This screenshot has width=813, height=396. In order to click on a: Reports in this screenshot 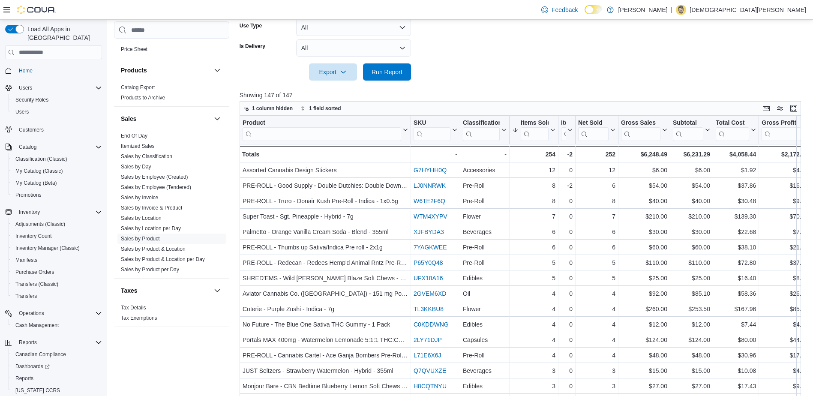, I will do `click(24, 378)`.